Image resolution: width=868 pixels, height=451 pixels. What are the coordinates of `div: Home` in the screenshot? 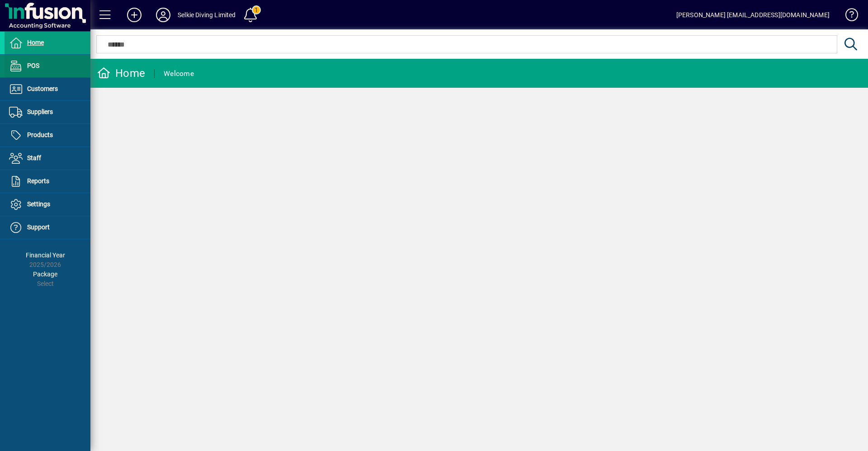 It's located at (121, 73).